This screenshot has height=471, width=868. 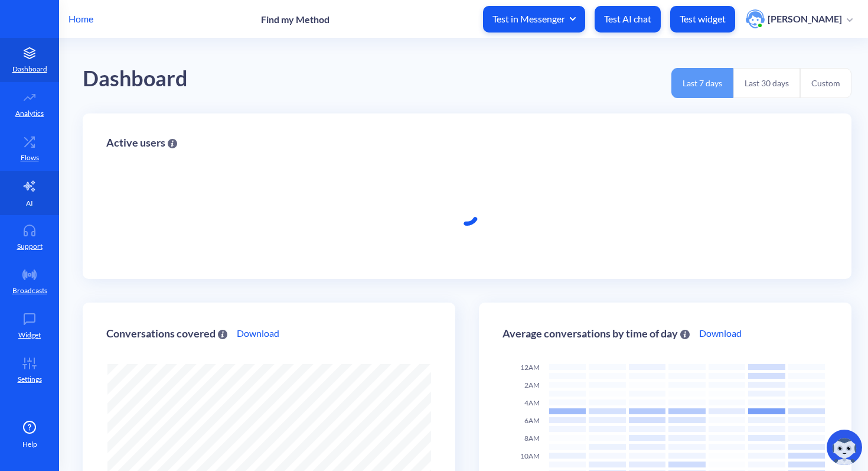 I want to click on span: 10AM, so click(x=530, y=455).